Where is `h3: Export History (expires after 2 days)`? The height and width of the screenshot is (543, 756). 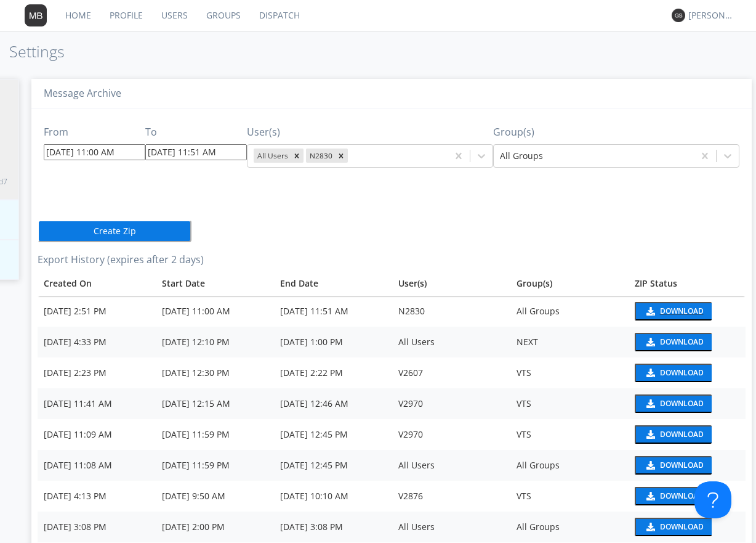
h3: Export History (expires after 2 days) is located at coordinates (391, 260).